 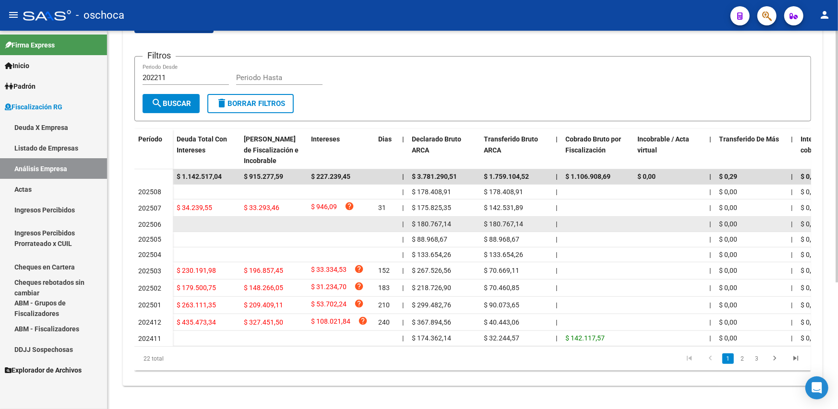 I want to click on datatable-header-cell: Intereses, so click(x=341, y=150).